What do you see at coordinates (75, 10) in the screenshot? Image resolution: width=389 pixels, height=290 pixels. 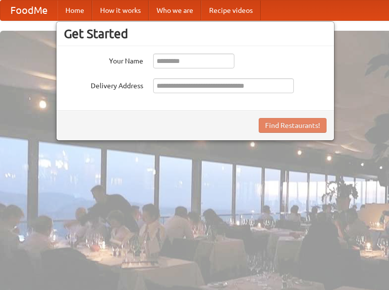 I see `a: Home` at bounding box center [75, 10].